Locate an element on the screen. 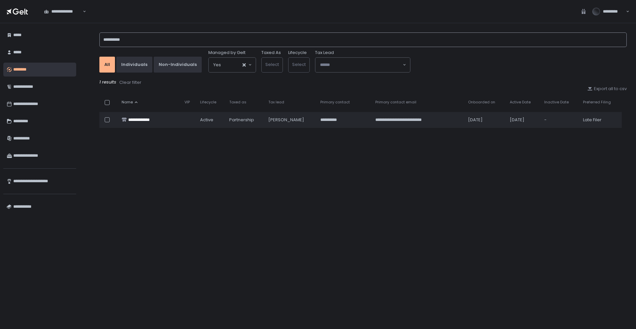 Image resolution: width=636 pixels, height=329 pixels. button: Export all to csv is located at coordinates (606, 89).